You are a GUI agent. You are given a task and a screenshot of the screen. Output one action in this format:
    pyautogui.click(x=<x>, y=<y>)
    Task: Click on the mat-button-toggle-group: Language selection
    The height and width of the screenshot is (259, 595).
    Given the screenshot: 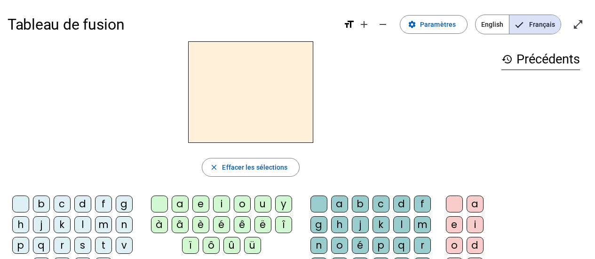 What is the action you would take?
    pyautogui.click(x=517, y=24)
    